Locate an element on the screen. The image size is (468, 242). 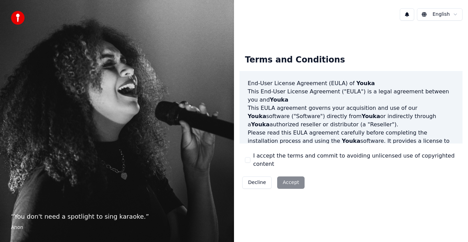
p: Please read this EULA agreement carefully before completing the installation process and using th... is located at coordinates (351, 145).